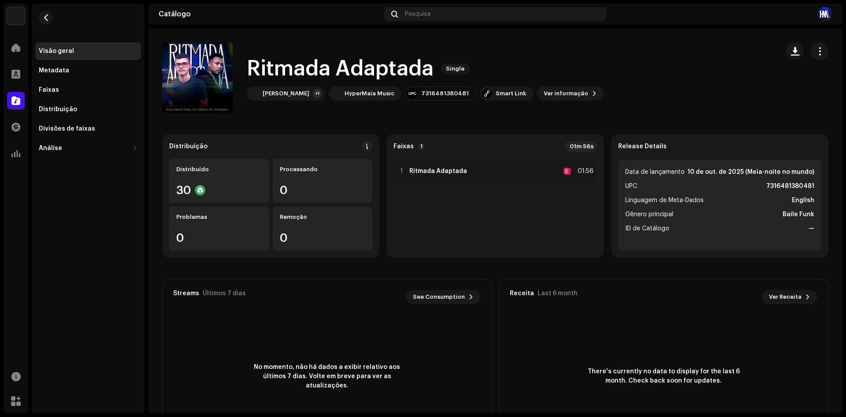  What do you see at coordinates (88, 90) in the screenshot?
I see `re-m-nav-item: Faixas` at bounding box center [88, 90].